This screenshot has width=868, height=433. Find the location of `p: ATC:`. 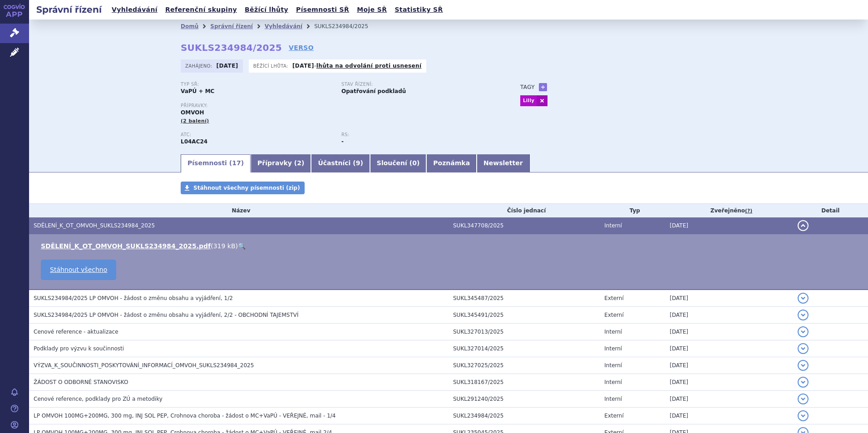

p: ATC: is located at coordinates (257, 135).